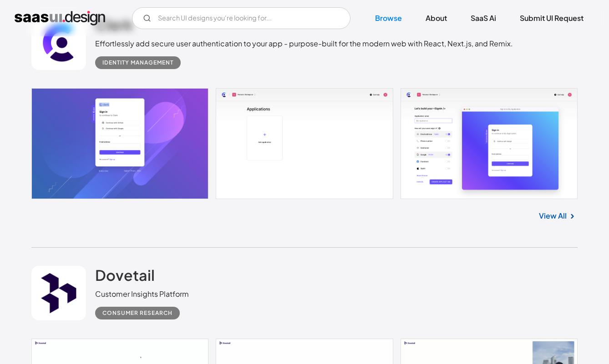 The width and height of the screenshot is (609, 364). What do you see at coordinates (124, 275) in the screenshot?
I see `h2: Dovetail` at bounding box center [124, 275].